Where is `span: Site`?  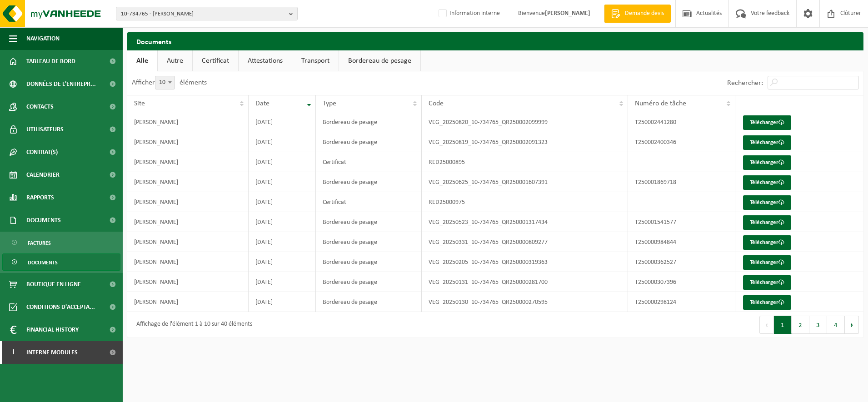
span: Site is located at coordinates (140, 103).